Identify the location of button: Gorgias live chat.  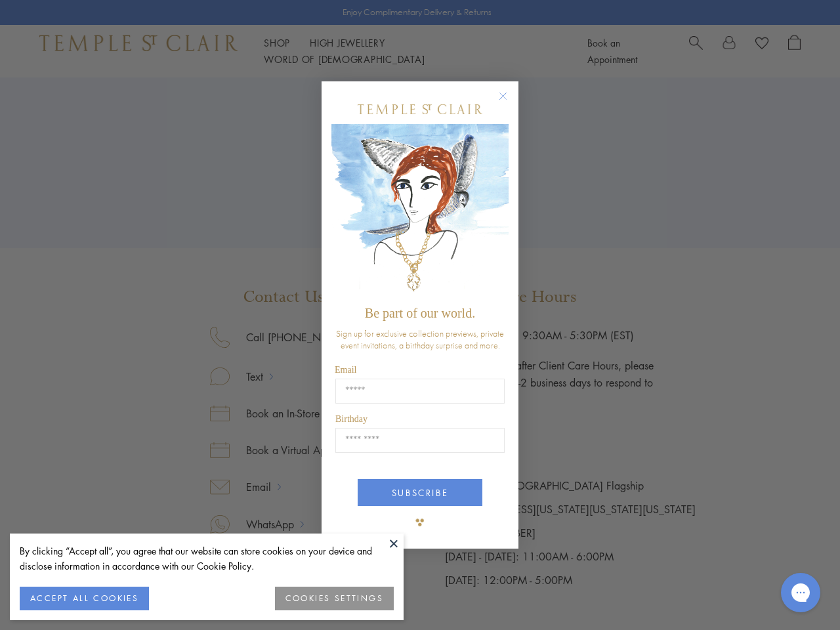
(27, 24).